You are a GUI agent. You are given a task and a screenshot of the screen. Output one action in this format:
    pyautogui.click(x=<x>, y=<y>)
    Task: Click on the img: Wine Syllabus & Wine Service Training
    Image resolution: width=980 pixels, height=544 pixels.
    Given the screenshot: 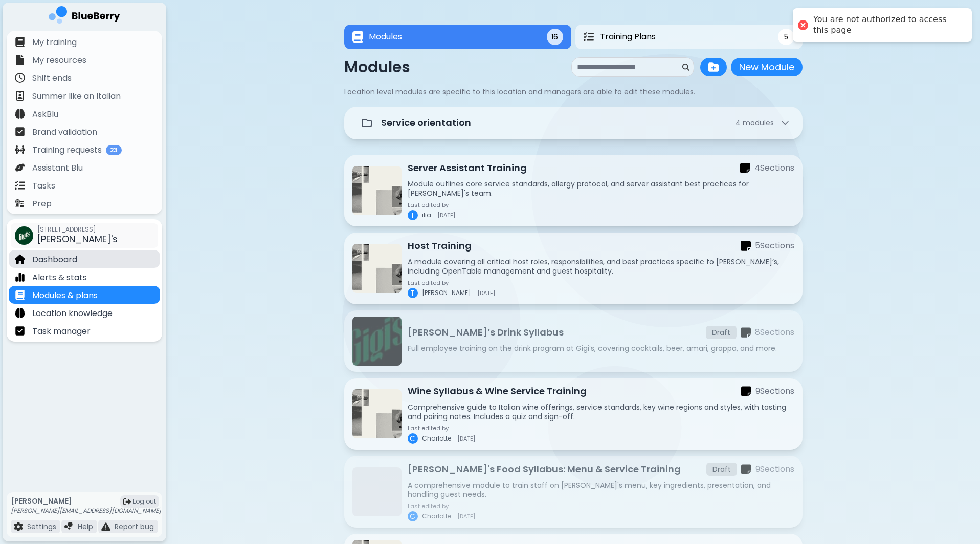 What is the action you would take?
    pyautogui.click(x=377, y=413)
    